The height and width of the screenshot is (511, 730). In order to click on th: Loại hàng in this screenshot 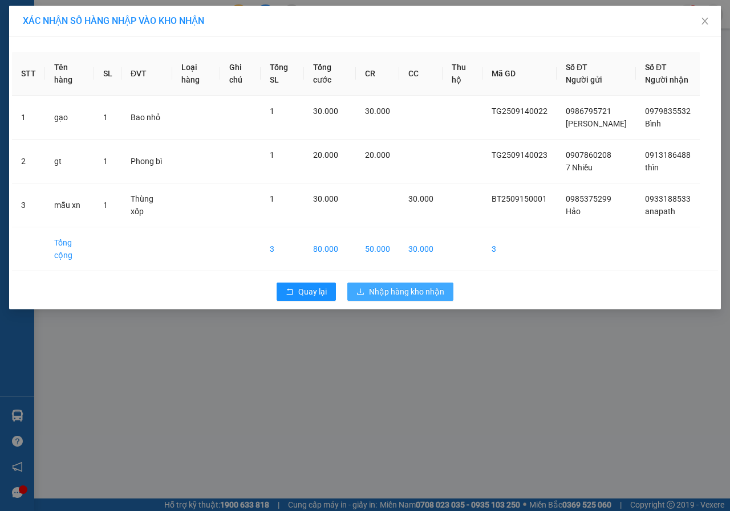, I will do `click(196, 74)`.